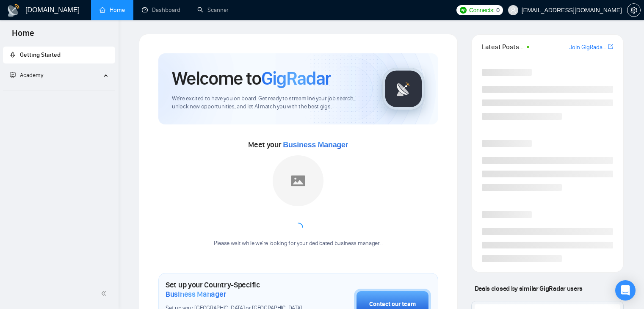  I want to click on span: Home, so click(23, 36).